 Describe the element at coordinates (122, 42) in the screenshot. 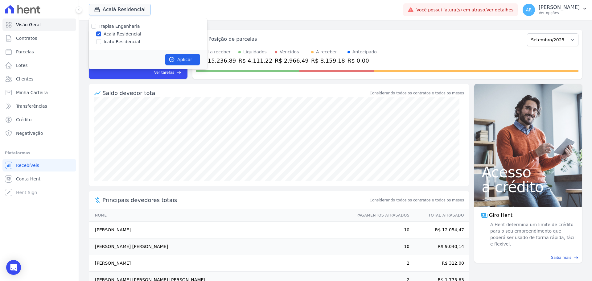

I see `label: Icatu Residencial` at that location.